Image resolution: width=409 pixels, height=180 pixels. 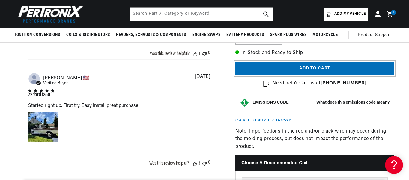 I want to click on p: C.A.R.B. EO Number: D-57-22, so click(x=263, y=120).